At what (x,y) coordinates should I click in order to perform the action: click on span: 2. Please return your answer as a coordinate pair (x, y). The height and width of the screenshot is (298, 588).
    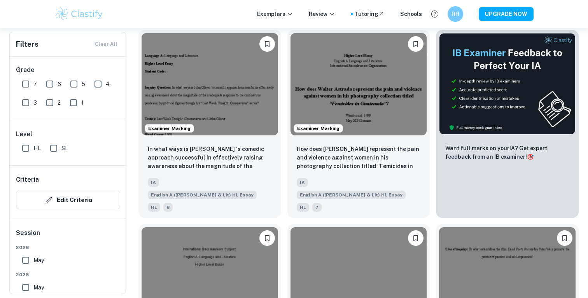
    Looking at the image, I should click on (59, 103).